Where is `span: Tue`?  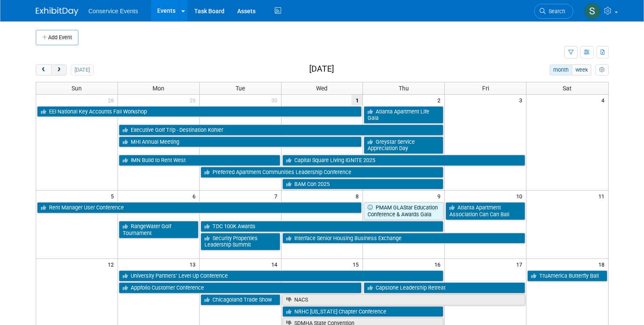 span: Tue is located at coordinates (240, 89).